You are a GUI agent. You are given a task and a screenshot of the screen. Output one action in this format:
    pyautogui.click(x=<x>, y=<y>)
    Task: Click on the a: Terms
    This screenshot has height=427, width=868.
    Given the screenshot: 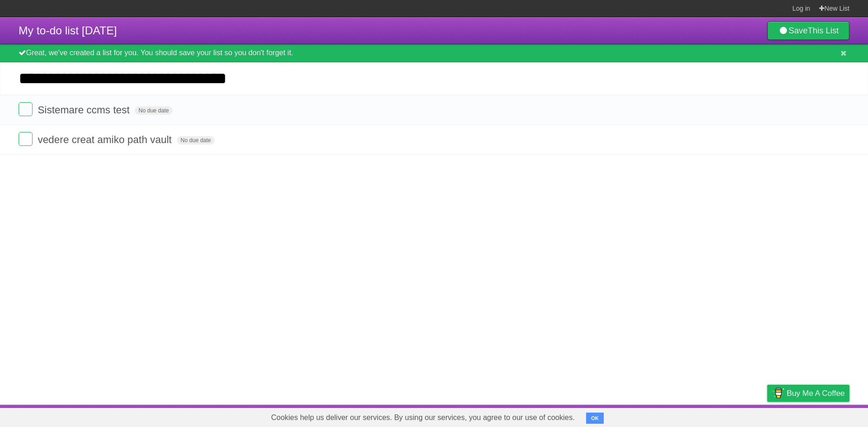 What is the action you would take?
    pyautogui.click(x=734, y=416)
    